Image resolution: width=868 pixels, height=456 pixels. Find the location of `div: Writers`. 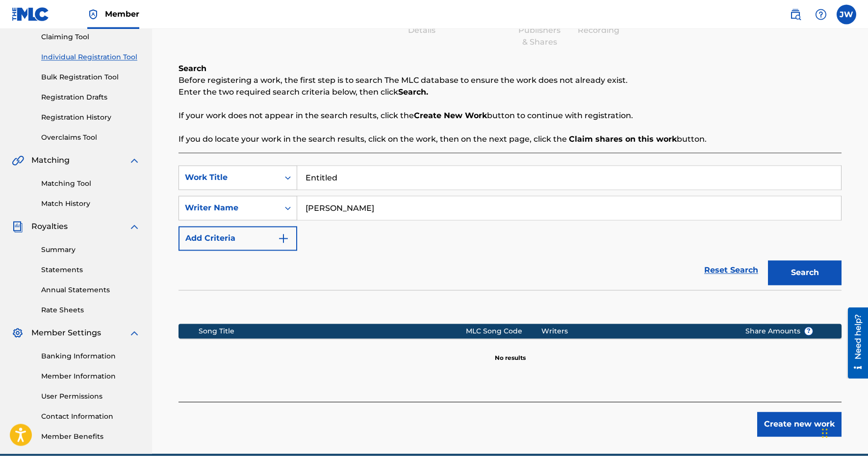

div: Writers is located at coordinates (636, 331).